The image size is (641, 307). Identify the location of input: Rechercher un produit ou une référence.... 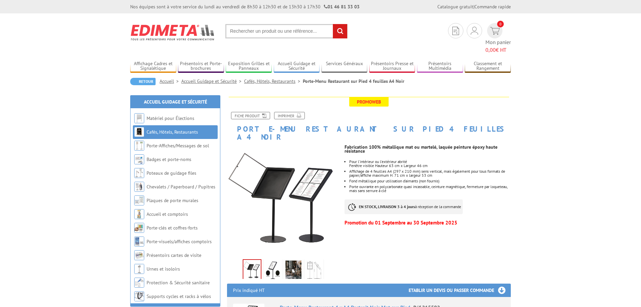
(286, 31).